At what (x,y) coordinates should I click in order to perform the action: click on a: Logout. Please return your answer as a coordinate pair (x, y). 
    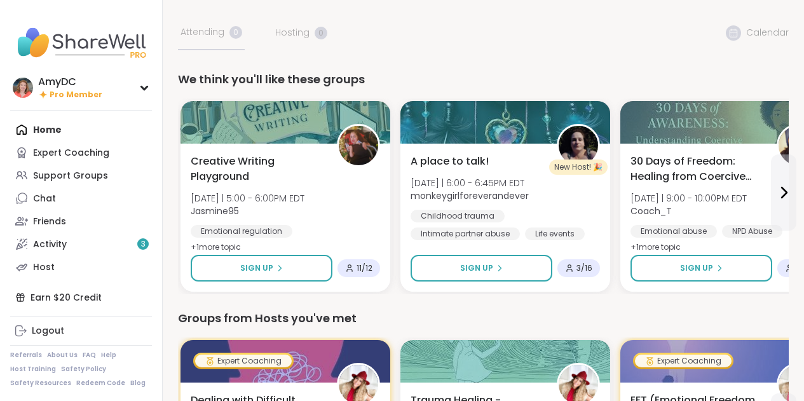
    Looking at the image, I should click on (81, 331).